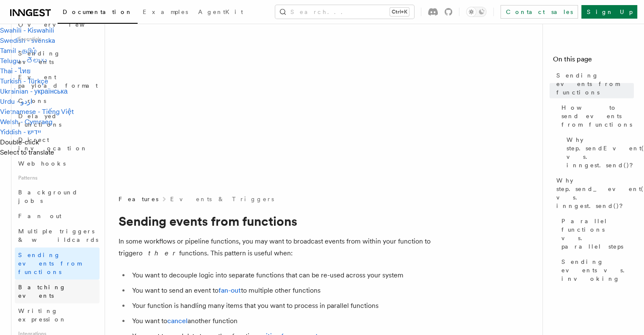 Image resolution: width=644 pixels, height=335 pixels. What do you see at coordinates (42, 315) in the screenshot?
I see `span: Writing expression` at bounding box center [42, 315].